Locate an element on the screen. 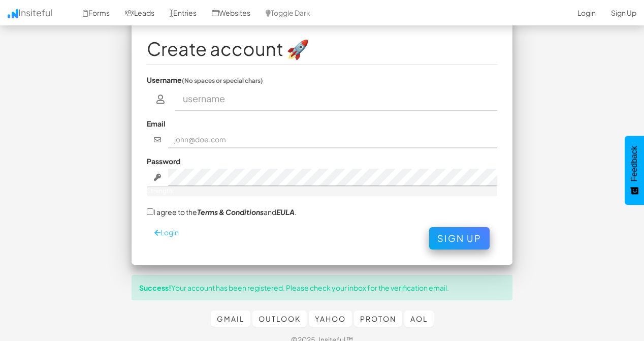  a: Yahoo is located at coordinates (330, 318).